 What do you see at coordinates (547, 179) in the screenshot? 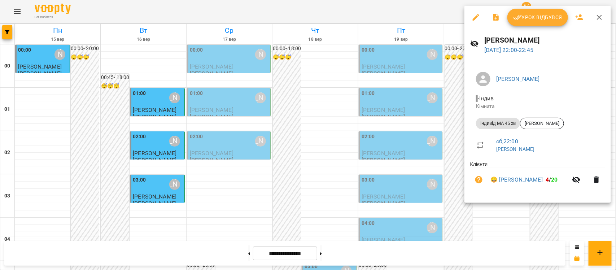
I see `span: 4` at bounding box center [547, 179].